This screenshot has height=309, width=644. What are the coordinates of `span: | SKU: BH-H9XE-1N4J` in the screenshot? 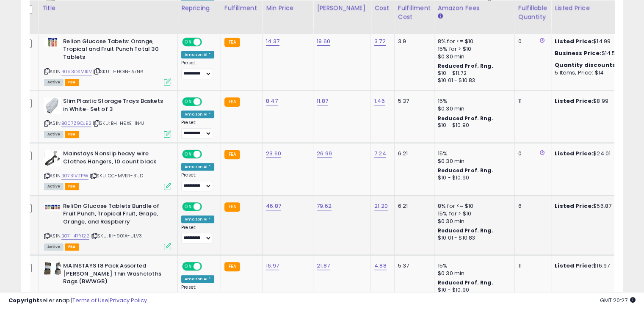 It's located at (118, 123).